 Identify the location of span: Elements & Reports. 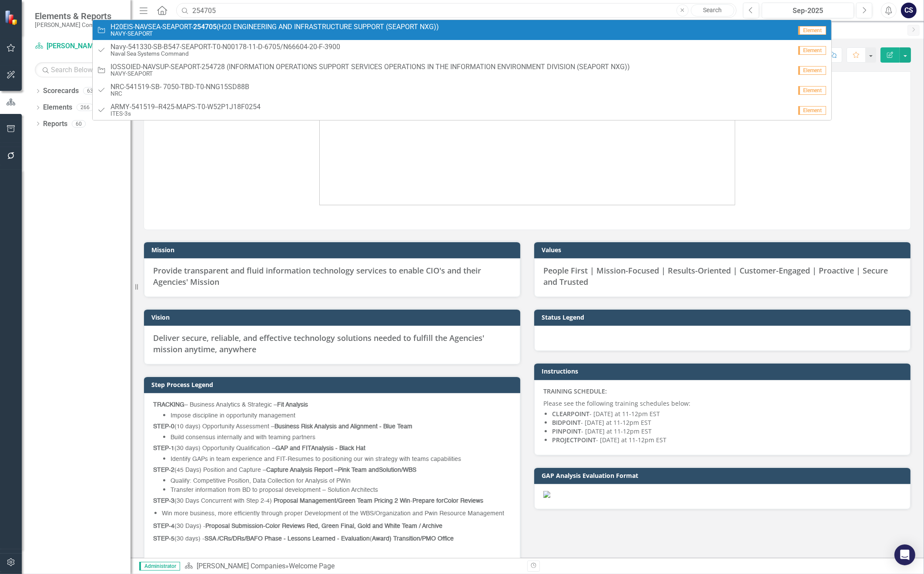
(73, 16).